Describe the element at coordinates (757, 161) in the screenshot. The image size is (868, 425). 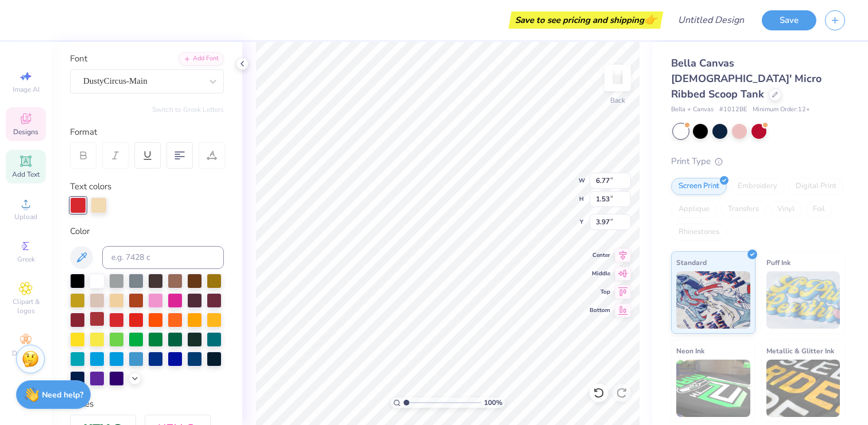
I see `div: Print Type` at that location.